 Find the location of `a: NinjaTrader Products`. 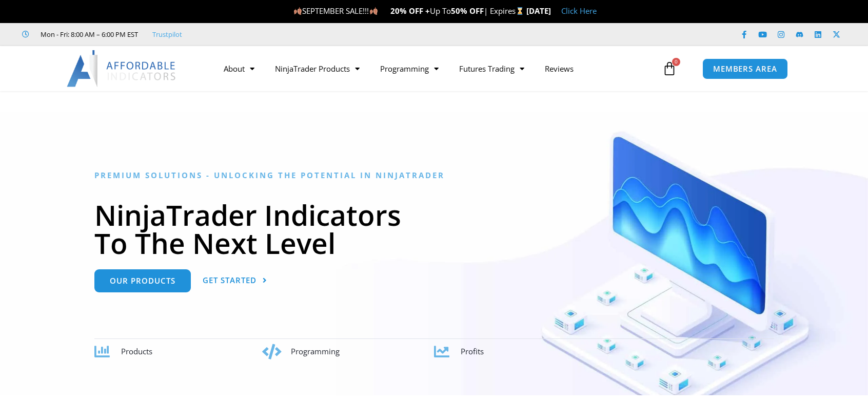

a: NinjaTrader Products is located at coordinates (317, 69).